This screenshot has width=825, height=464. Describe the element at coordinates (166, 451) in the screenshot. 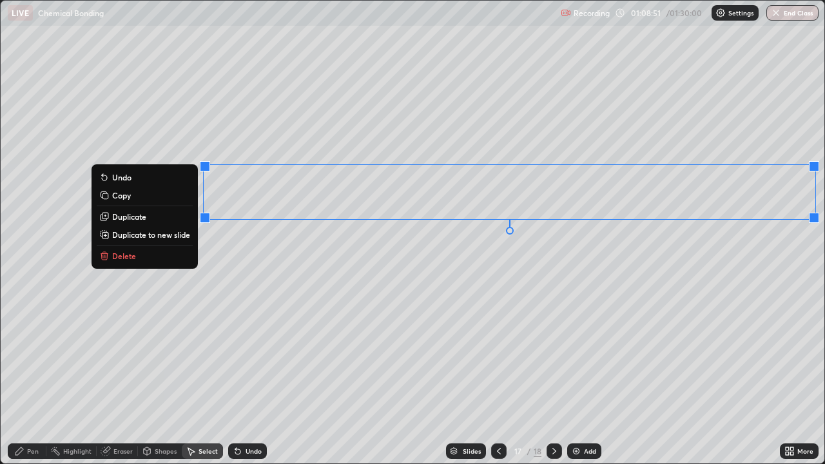

I see `div: Shapes` at that location.